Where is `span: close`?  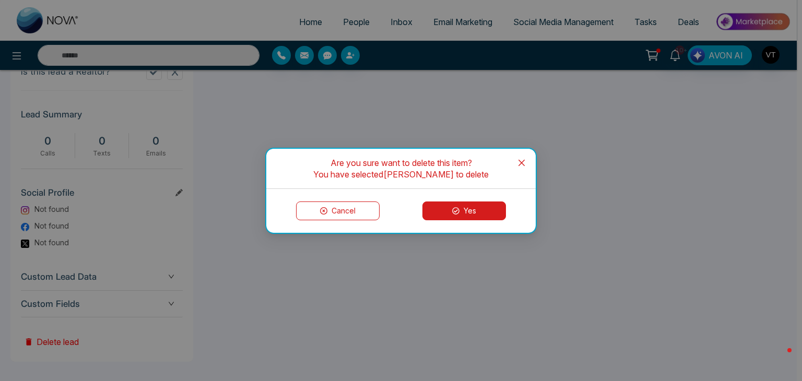 span: close is located at coordinates (522, 163).